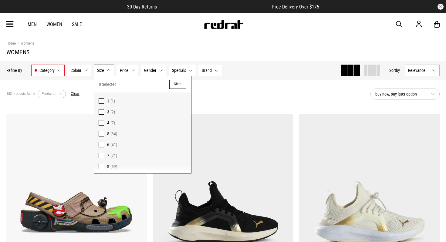  What do you see at coordinates (11, 43) in the screenshot?
I see `a: Home` at bounding box center [11, 43].